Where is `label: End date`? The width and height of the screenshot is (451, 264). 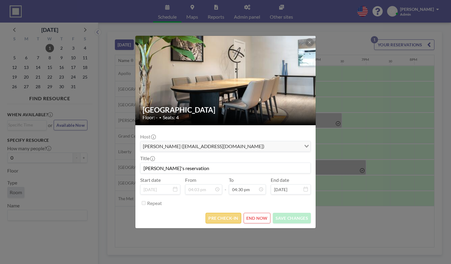
label: End date is located at coordinates (280, 180).